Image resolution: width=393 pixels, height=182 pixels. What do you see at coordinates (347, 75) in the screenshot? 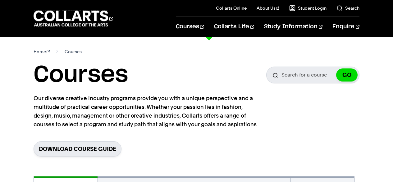
I see `button: GO` at bounding box center [347, 75].